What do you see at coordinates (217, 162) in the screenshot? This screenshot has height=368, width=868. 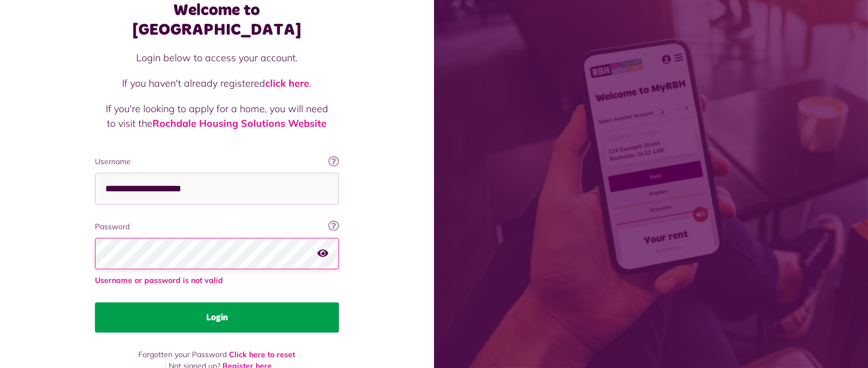 I see `label: Username` at bounding box center [217, 162].